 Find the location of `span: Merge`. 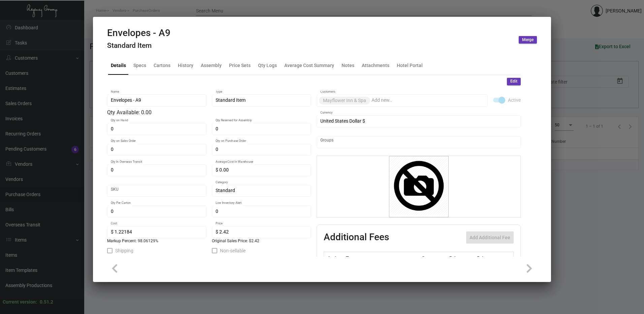

span: Merge is located at coordinates (528, 40).